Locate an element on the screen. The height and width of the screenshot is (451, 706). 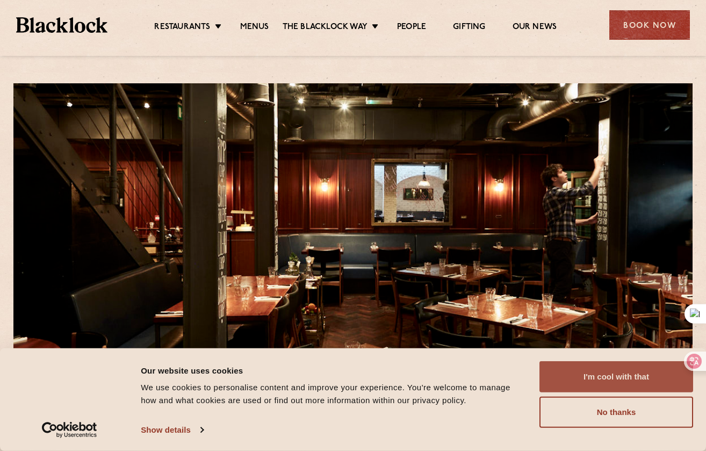
a: Gifting is located at coordinates (469, 28).